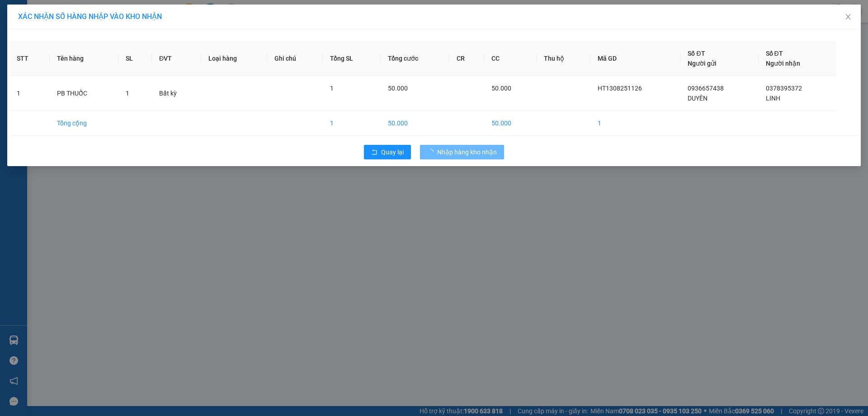 The width and height of the screenshot is (868, 416). What do you see at coordinates (433, 152) in the screenshot?
I see `span: loading` at bounding box center [433, 152].